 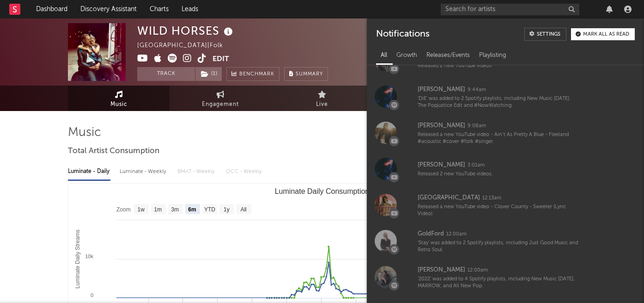 I want to click on text: YTD, so click(x=209, y=210).